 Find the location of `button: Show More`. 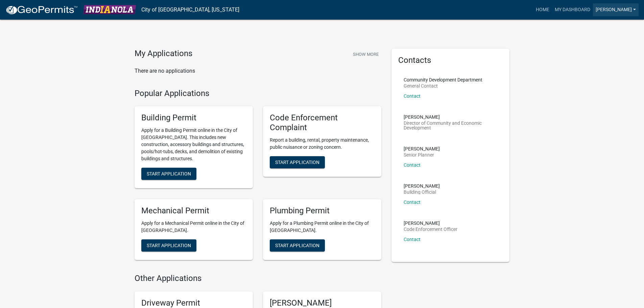

button: Show More is located at coordinates (365, 54).